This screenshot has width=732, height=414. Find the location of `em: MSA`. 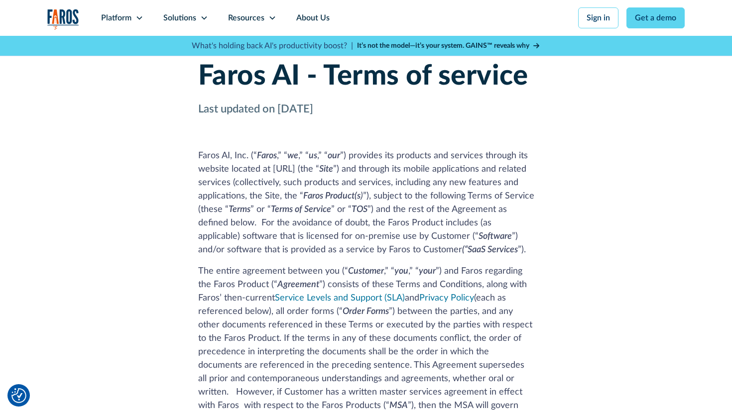

em: MSA is located at coordinates (399, 406).